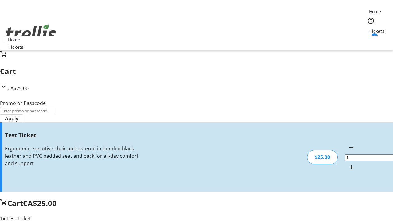 The width and height of the screenshot is (393, 221). I want to click on div: $25.00, so click(323, 157).